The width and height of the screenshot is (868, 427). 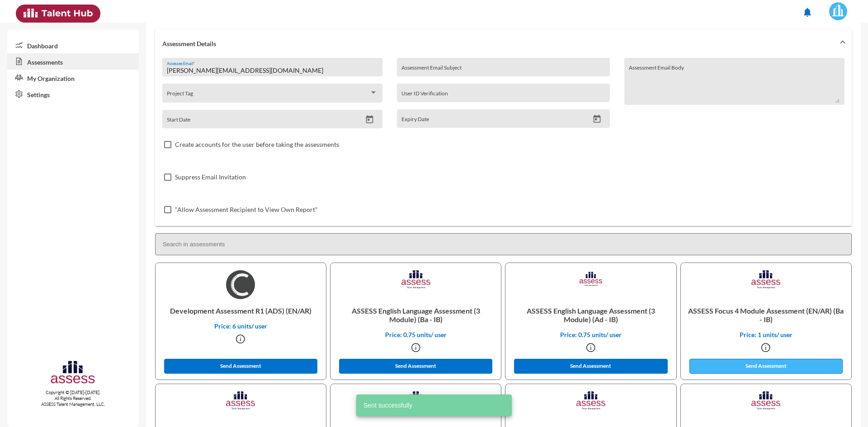 I want to click on a: Dashboard, so click(x=73, y=45).